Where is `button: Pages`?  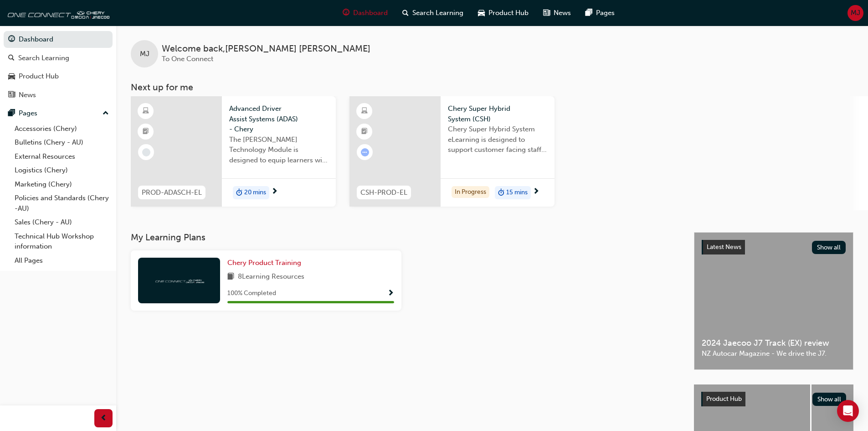 button: Pages is located at coordinates (58, 113).